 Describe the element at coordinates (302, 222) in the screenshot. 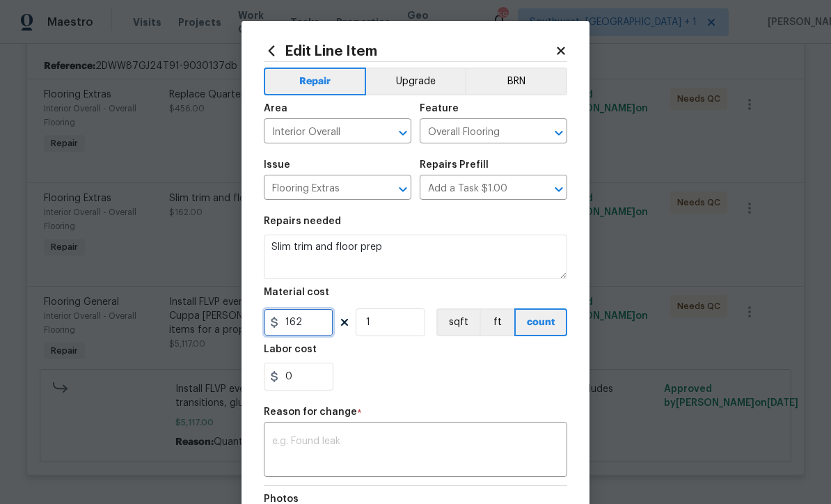

I see `h5: Repairs needed` at that location.